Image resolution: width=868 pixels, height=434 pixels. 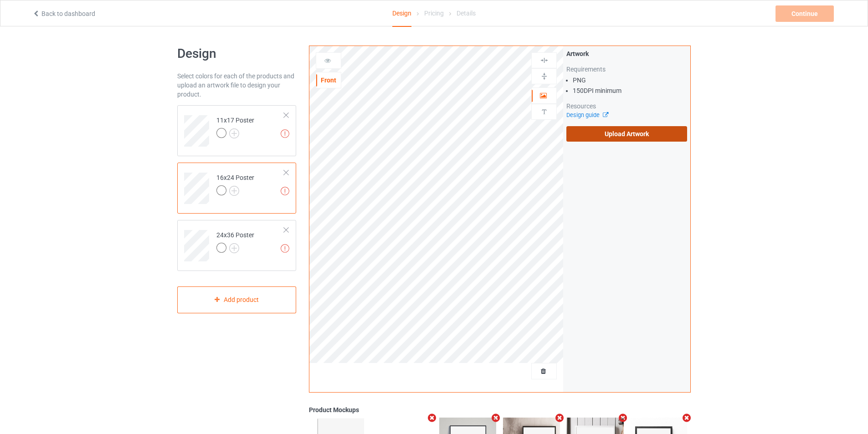 What do you see at coordinates (466, 13) in the screenshot?
I see `div: Details` at bounding box center [466, 13].